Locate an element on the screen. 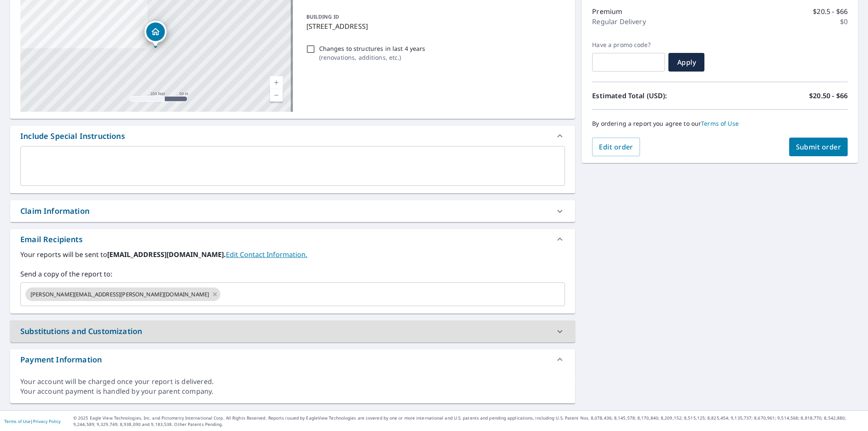  p: Regular Delivery is located at coordinates (619, 22).